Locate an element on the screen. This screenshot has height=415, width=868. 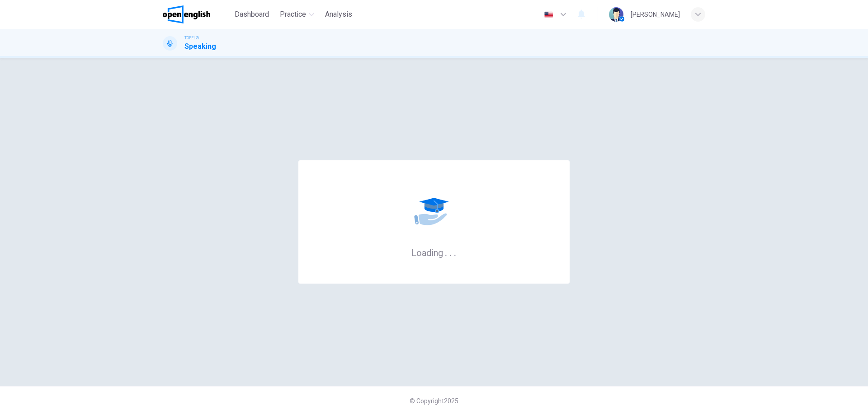
a: Analysis is located at coordinates (339, 14).